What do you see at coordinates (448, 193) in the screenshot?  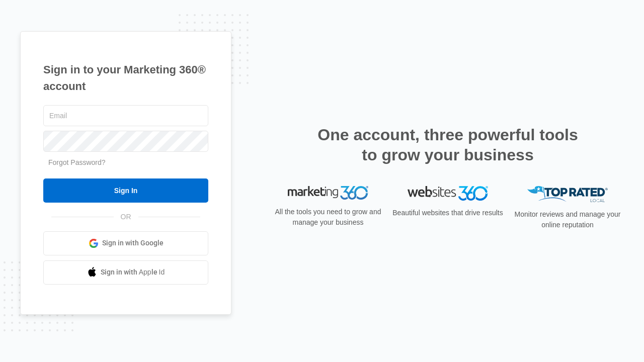 I see `img: Websites 360` at bounding box center [448, 193].